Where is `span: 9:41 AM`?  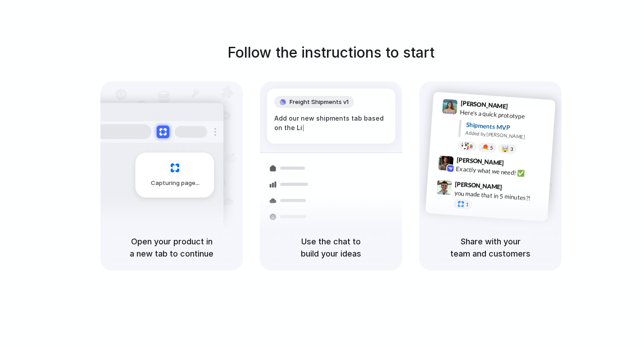 span: 9:41 AM is located at coordinates (519, 108).